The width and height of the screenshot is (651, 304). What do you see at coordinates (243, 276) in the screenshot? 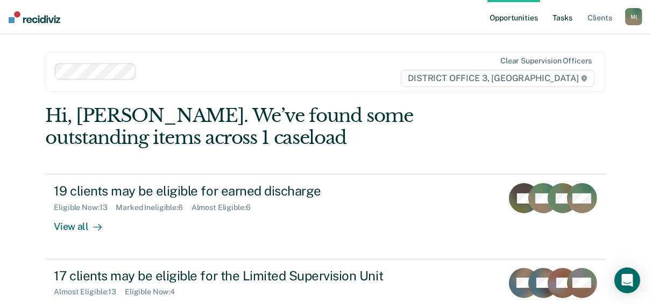
I see `div: 17 clients may be eligible for the Limited Supervision Unit` at bounding box center [243, 276].